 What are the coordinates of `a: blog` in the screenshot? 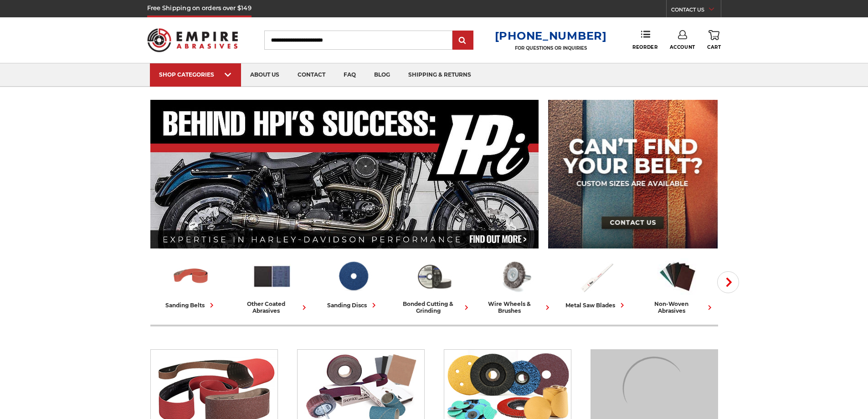 It's located at (382, 75).